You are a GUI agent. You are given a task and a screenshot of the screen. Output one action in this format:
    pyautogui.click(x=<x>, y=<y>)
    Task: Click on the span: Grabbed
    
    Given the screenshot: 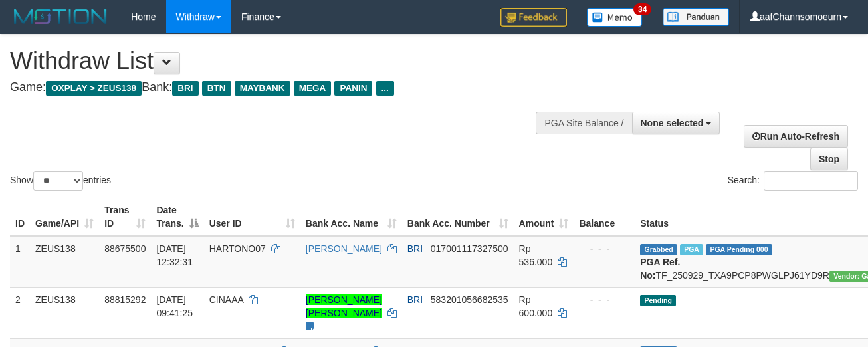 What is the action you would take?
    pyautogui.click(x=659, y=249)
    